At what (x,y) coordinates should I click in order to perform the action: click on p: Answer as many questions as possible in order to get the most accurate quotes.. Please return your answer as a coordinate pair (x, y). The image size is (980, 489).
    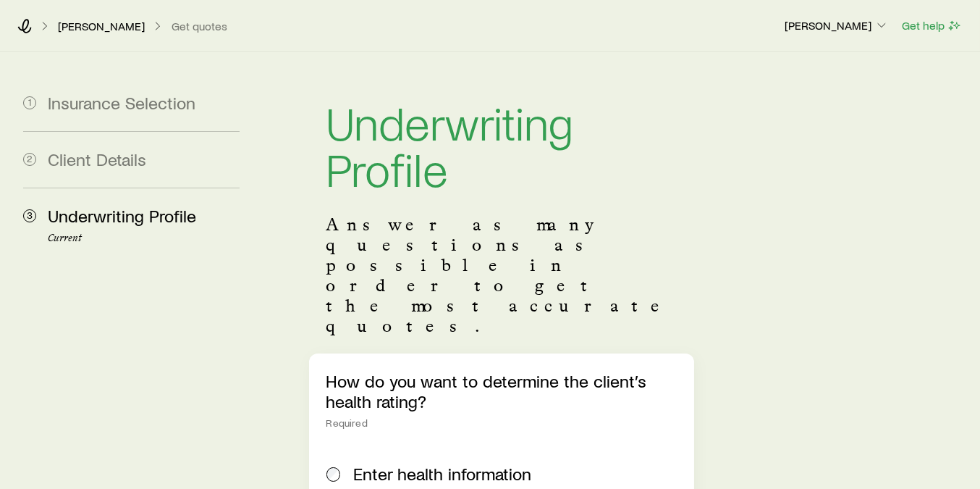
    Looking at the image, I should click on (502, 275).